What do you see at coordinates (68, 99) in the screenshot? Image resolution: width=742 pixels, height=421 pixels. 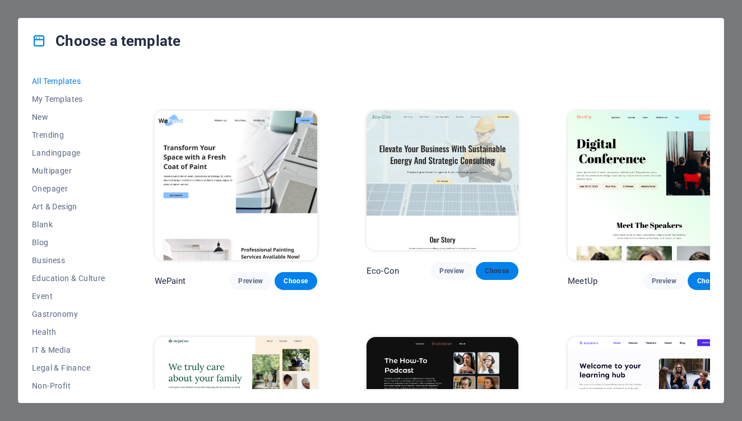 I see `span: My Templates` at bounding box center [68, 99].